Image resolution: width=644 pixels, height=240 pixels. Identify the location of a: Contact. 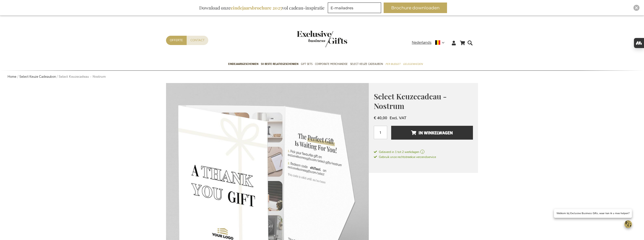
(197, 40).